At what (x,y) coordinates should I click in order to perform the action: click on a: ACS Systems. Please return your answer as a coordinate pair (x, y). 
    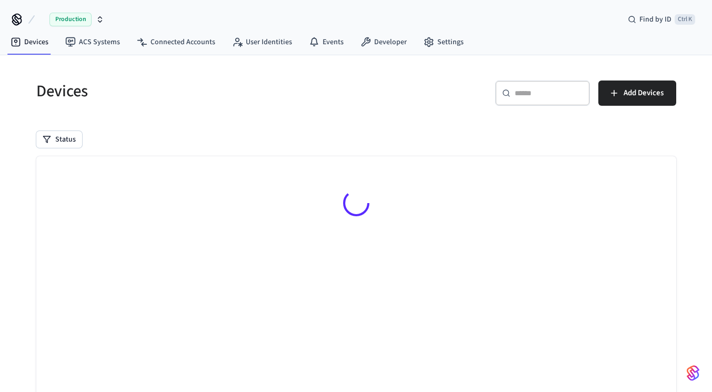
    Looking at the image, I should click on (93, 42).